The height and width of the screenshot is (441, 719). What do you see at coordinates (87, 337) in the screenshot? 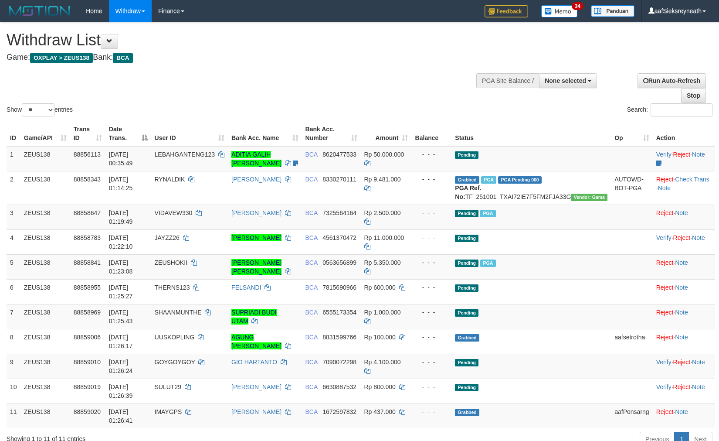
I see `span: 88859006` at bounding box center [87, 337].